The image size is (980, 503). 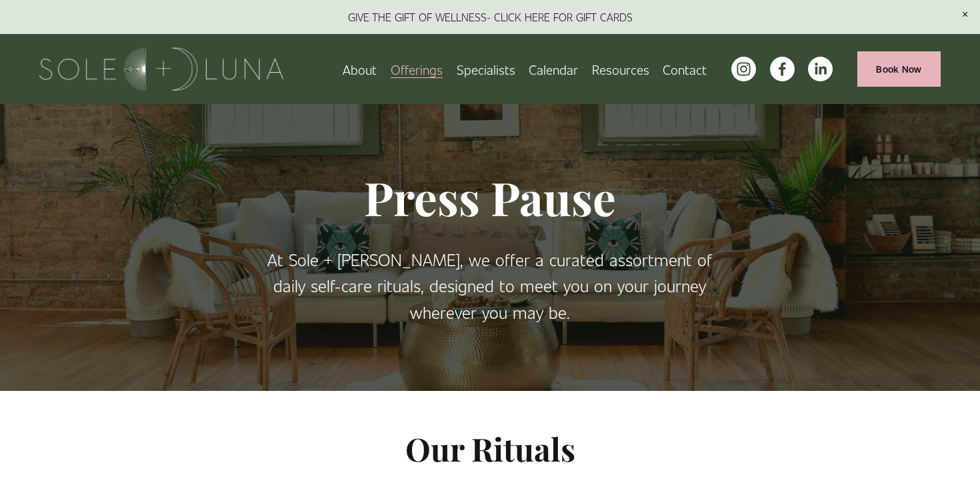 What do you see at coordinates (685, 68) in the screenshot?
I see `a: Contact` at bounding box center [685, 68].